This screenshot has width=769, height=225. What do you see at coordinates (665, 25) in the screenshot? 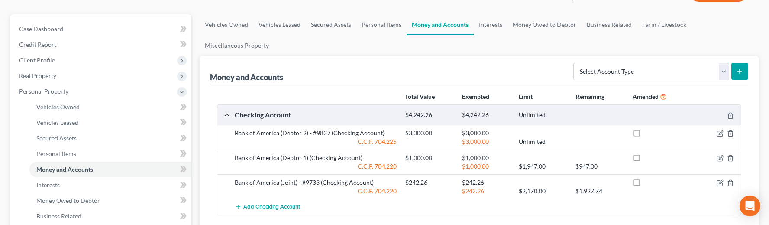
I see `a: Farm / Livestock` at bounding box center [665, 25].